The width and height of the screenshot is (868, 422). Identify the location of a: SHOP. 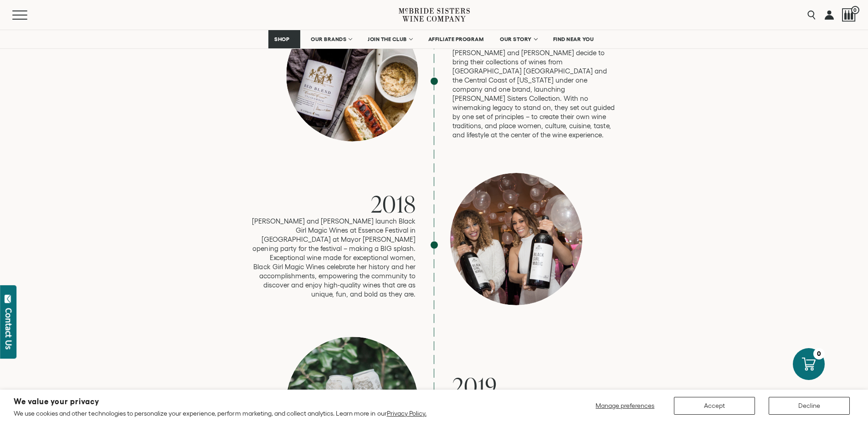
(285, 39).